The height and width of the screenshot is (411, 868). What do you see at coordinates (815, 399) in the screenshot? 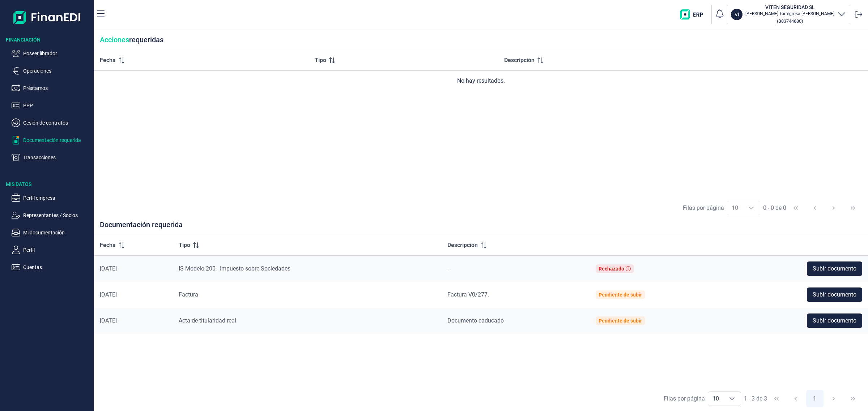
I see `button: Page 1` at bounding box center [815, 399].